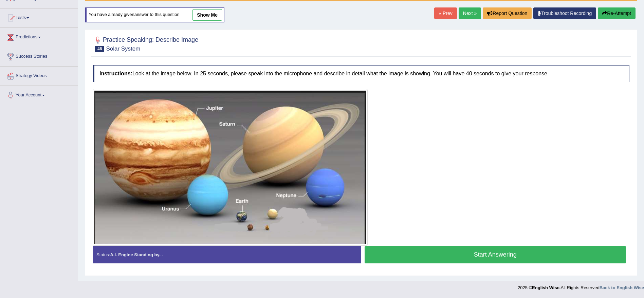 The width and height of the screenshot is (644, 298). Describe the element at coordinates (546, 288) in the screenshot. I see `strong: English Wise.` at that location.